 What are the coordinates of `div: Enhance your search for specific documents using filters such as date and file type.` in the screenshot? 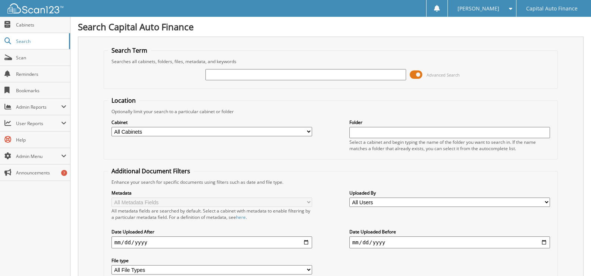 It's located at (331, 182).